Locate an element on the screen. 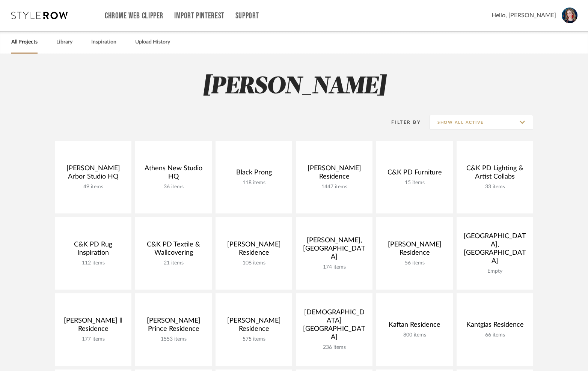 The width and height of the screenshot is (588, 371). a: Support is located at coordinates (247, 16).